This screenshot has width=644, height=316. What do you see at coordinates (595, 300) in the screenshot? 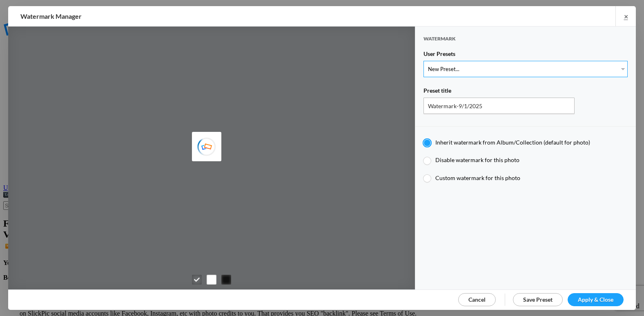
I see `a: Apply & Close` at bounding box center [595, 300].